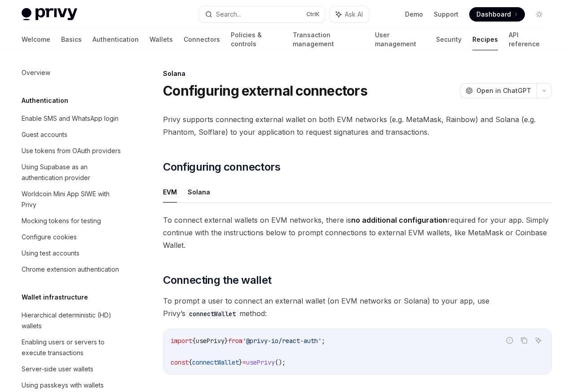  What do you see at coordinates (313, 15) in the screenshot?
I see `span: Ctrl K` at bounding box center [313, 15].